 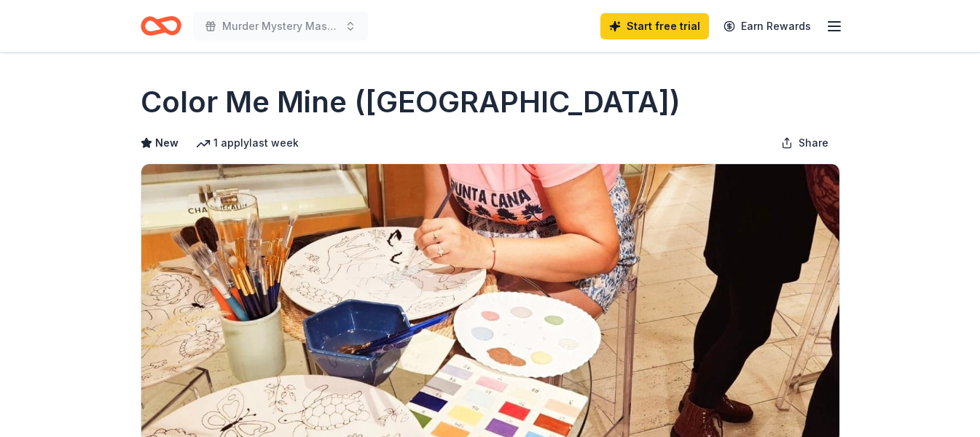 What do you see at coordinates (767, 26) in the screenshot?
I see `a: Earn Rewards` at bounding box center [767, 26].